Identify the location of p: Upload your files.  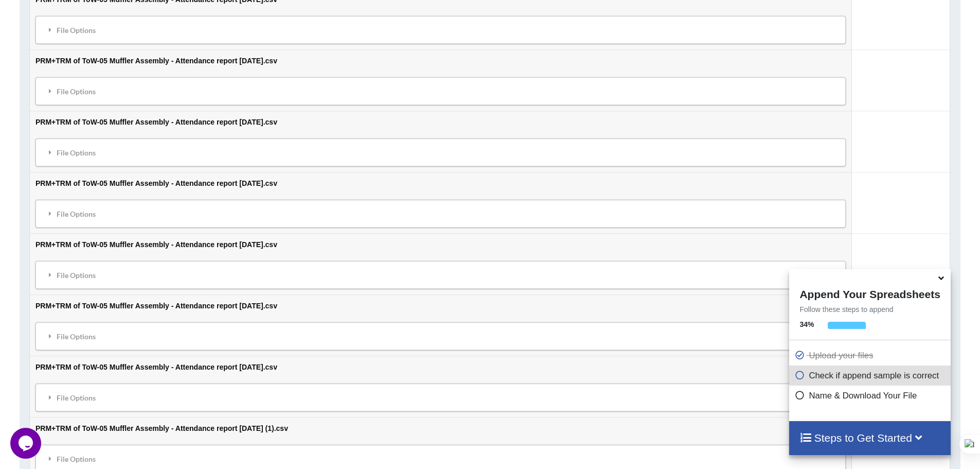
(872, 355).